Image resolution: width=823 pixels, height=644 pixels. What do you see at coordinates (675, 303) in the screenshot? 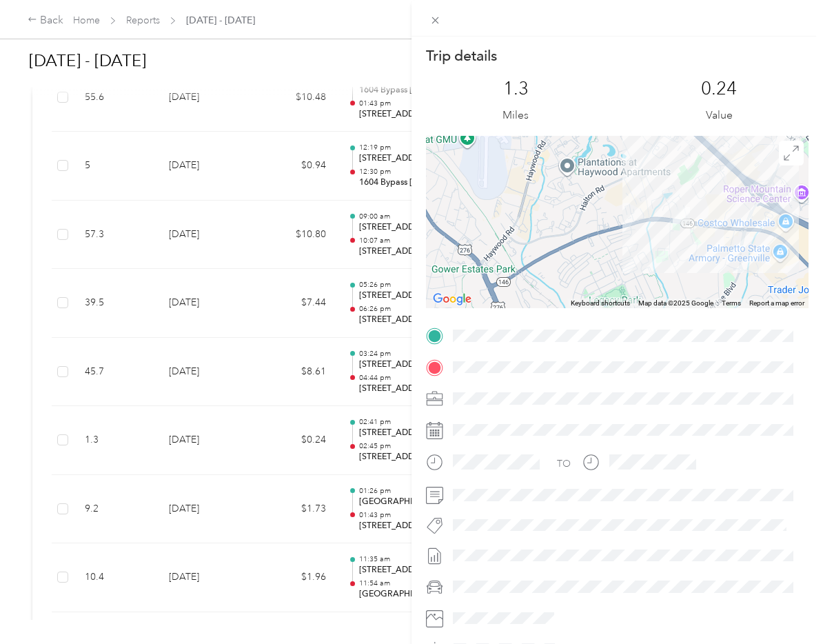
I see `span: Map data ©2025 Google` at bounding box center [675, 303].